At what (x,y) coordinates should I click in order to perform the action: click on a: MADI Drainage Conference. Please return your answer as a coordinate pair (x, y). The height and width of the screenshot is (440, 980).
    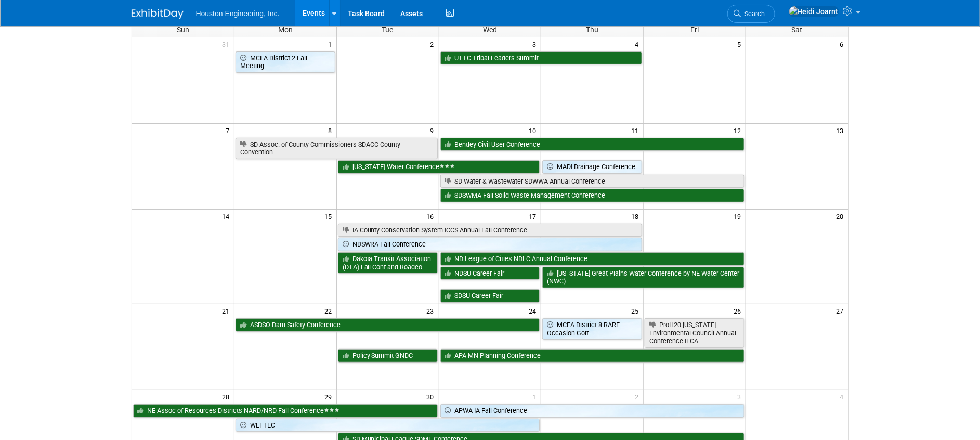
    Looking at the image, I should click on (592, 167).